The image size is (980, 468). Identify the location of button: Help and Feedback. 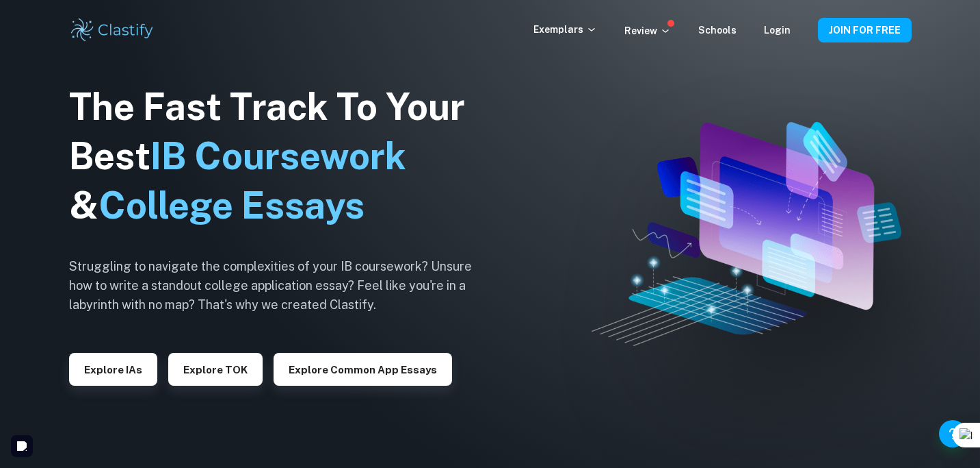
(953, 433).